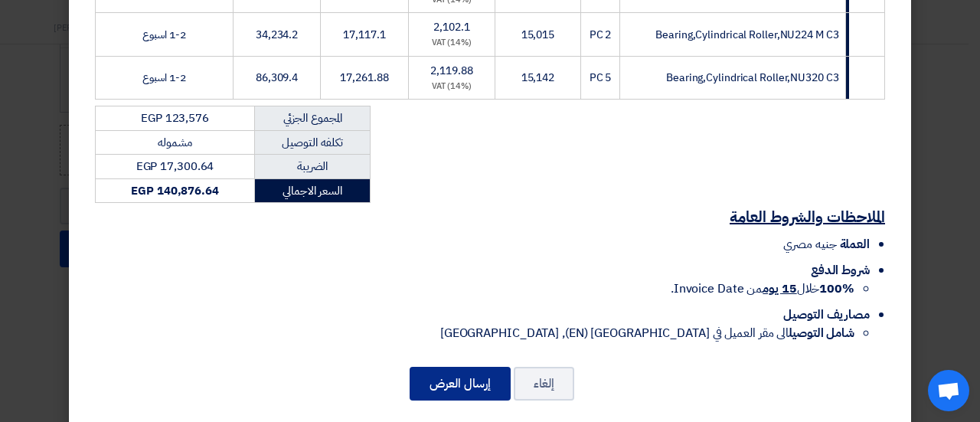 The width and height of the screenshot is (980, 422). What do you see at coordinates (460, 383) in the screenshot?
I see `button: إرسال العرض` at bounding box center [460, 383].